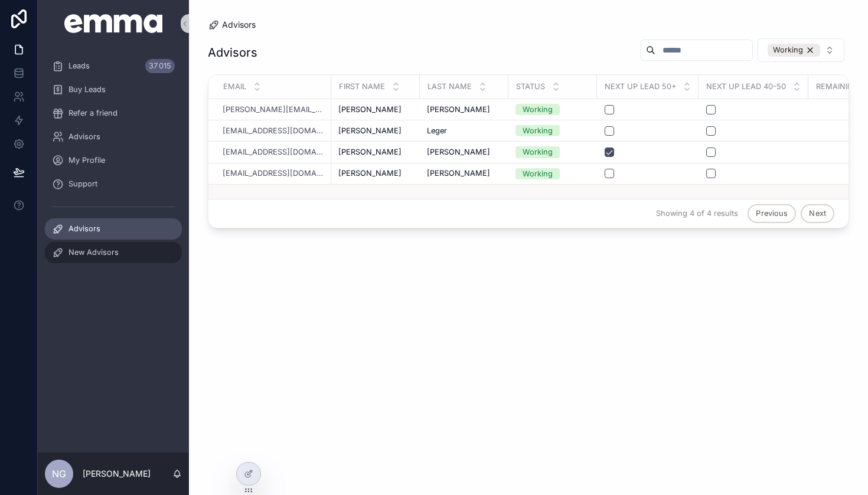  I want to click on span: Buy Leads, so click(87, 90).